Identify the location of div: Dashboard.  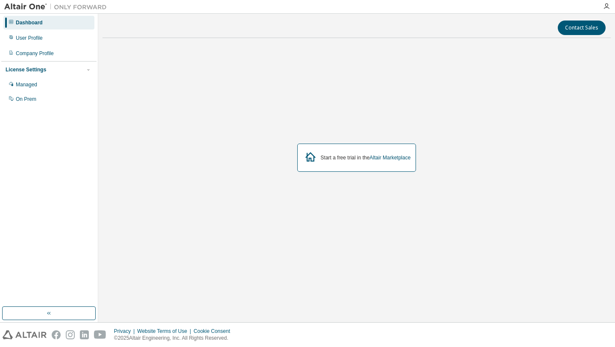
(29, 23).